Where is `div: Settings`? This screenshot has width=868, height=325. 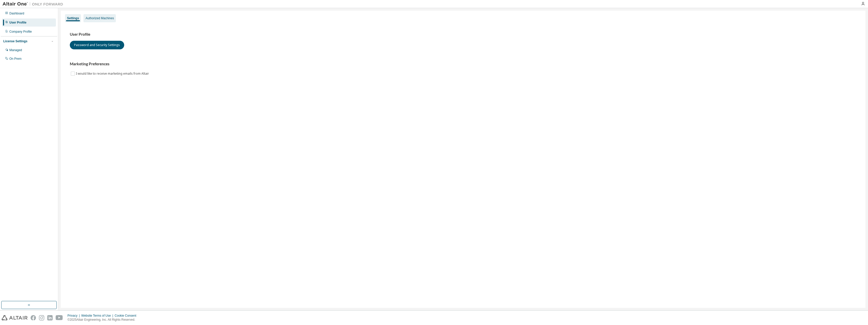 div: Settings is located at coordinates (73, 18).